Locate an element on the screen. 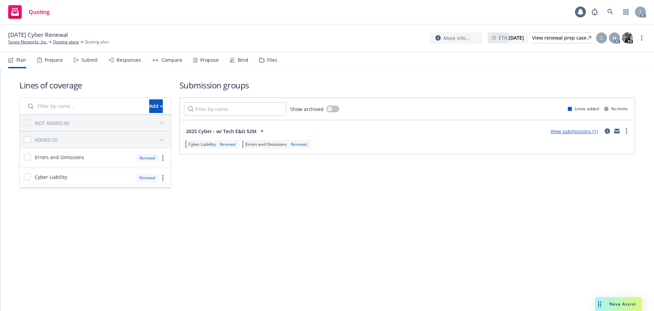 The width and height of the screenshot is (654, 311). div: Submit is located at coordinates (90, 60).